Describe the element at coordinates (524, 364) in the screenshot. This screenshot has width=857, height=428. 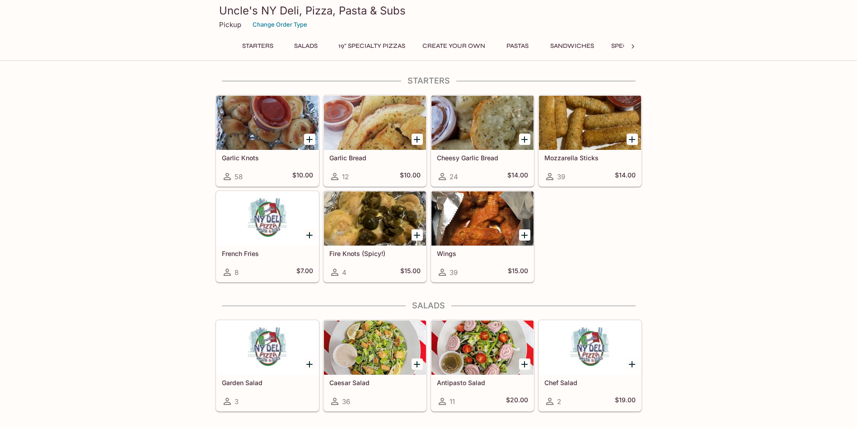
I see `button: Add Antipasto Salad` at that location.